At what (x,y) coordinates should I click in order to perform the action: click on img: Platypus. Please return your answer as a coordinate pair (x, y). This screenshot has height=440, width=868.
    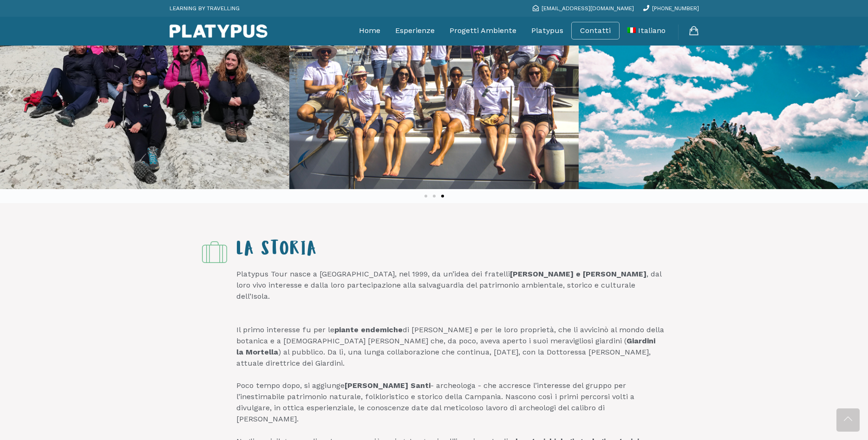
    Looking at the image, I should click on (218, 31).